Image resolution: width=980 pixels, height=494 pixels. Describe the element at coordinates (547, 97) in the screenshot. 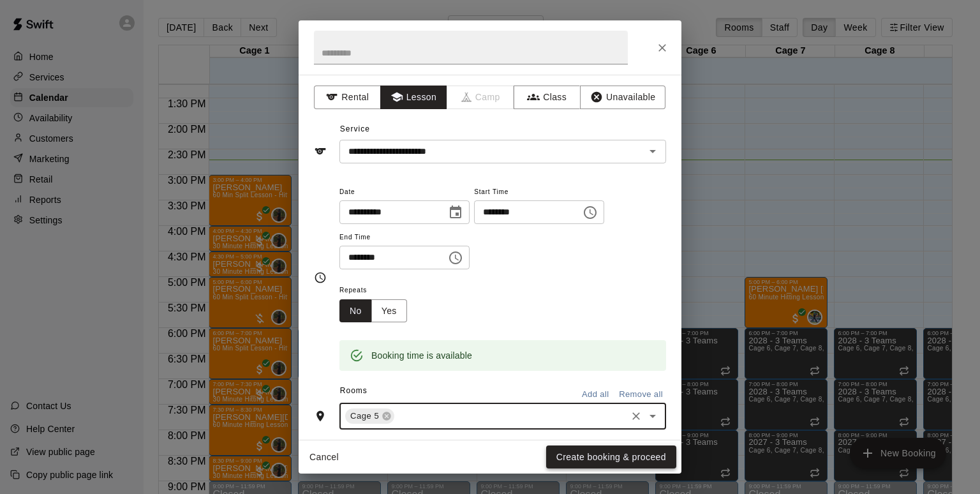

I see `button: Class` at that location.